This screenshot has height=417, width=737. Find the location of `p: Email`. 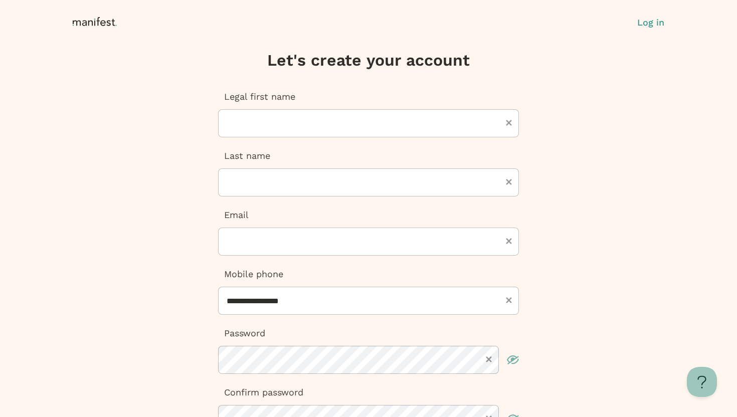

p: Email is located at coordinates (368, 215).